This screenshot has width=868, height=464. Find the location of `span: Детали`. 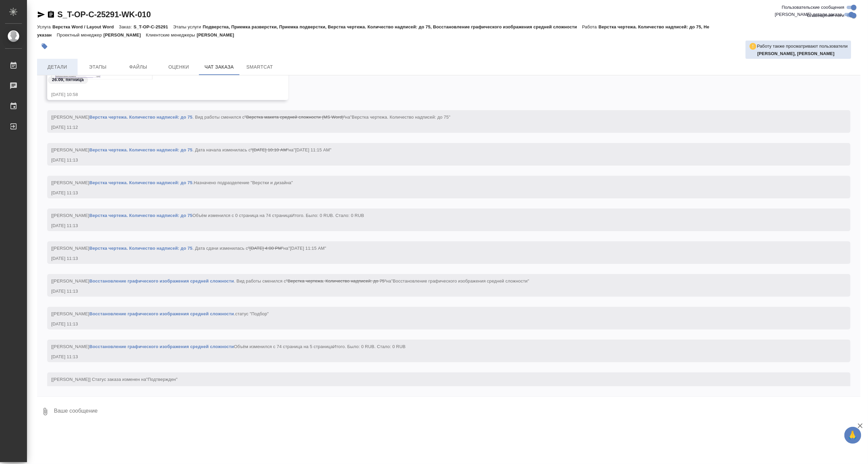

span: Детали is located at coordinates (57, 67).